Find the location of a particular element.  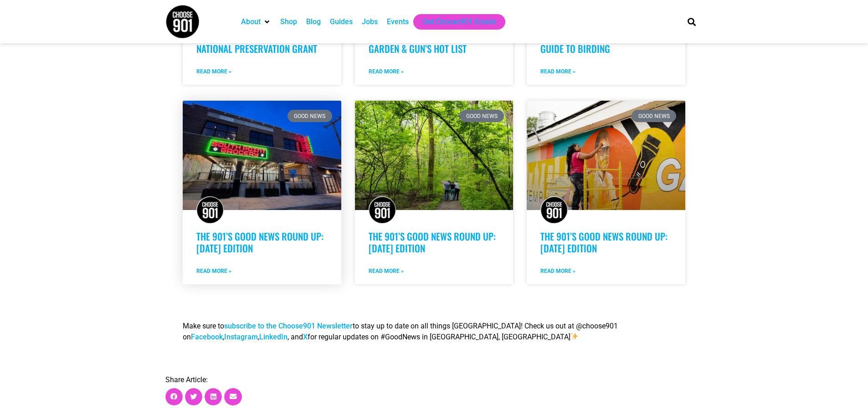

div: Search is located at coordinates (691, 21).